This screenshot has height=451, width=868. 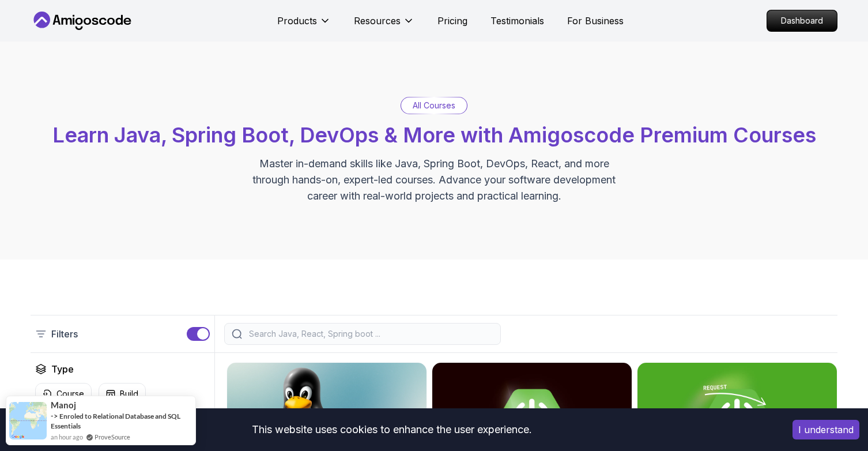 I want to click on button: Course, so click(x=63, y=394).